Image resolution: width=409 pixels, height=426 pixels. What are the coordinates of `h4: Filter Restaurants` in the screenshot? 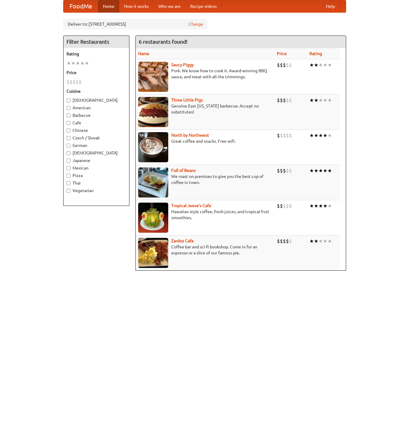 It's located at (96, 42).